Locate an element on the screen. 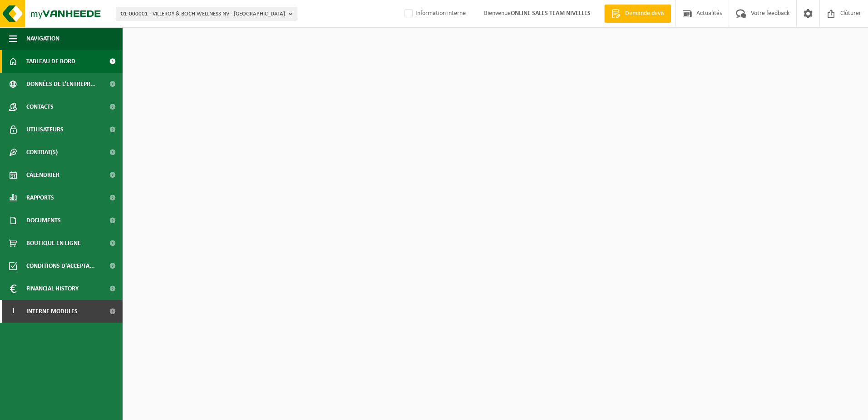 The image size is (868, 420). span: Contrat(s) is located at coordinates (42, 152).